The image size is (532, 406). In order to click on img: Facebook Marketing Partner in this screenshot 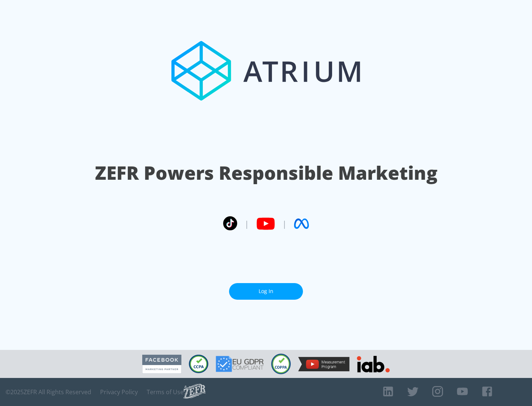, I will do `click(162, 364)`.